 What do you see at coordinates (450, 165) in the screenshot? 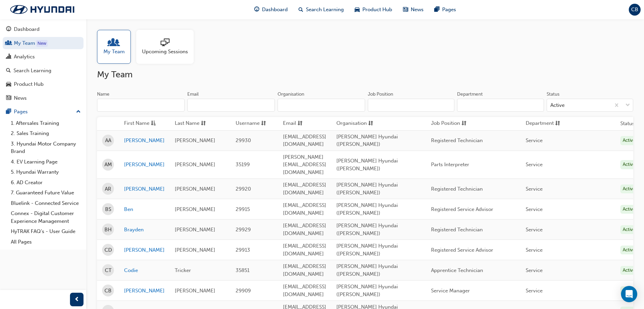
I see `span: Parts Interpreter` at bounding box center [450, 165].